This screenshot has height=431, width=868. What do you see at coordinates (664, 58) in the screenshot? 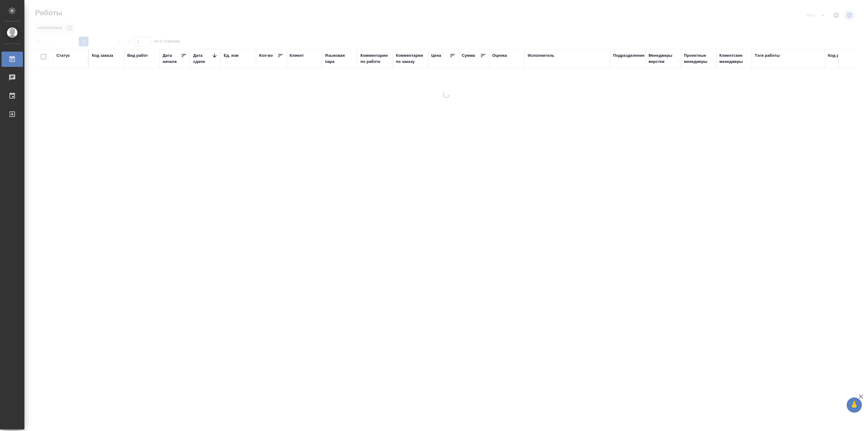
I see `div: Менеджеры верстки` at bounding box center [664, 58].